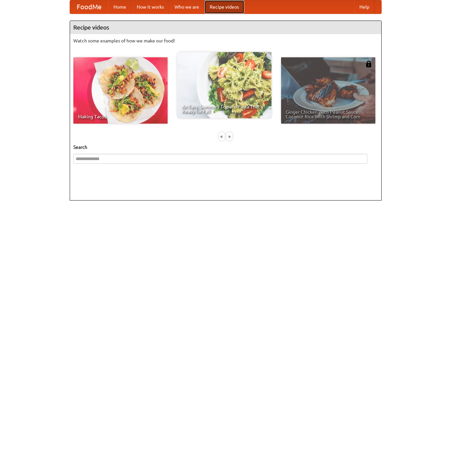  Describe the element at coordinates (89, 7) in the screenshot. I see `a: FoodMe` at that location.